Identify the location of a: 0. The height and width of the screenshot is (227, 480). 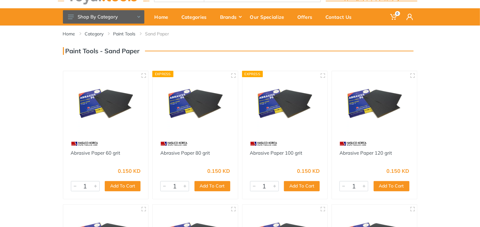
(394, 17).